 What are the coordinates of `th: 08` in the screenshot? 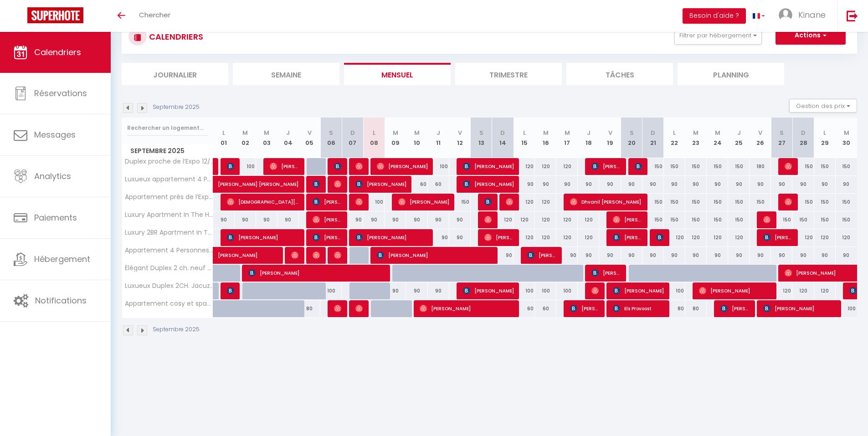 It's located at (373, 138).